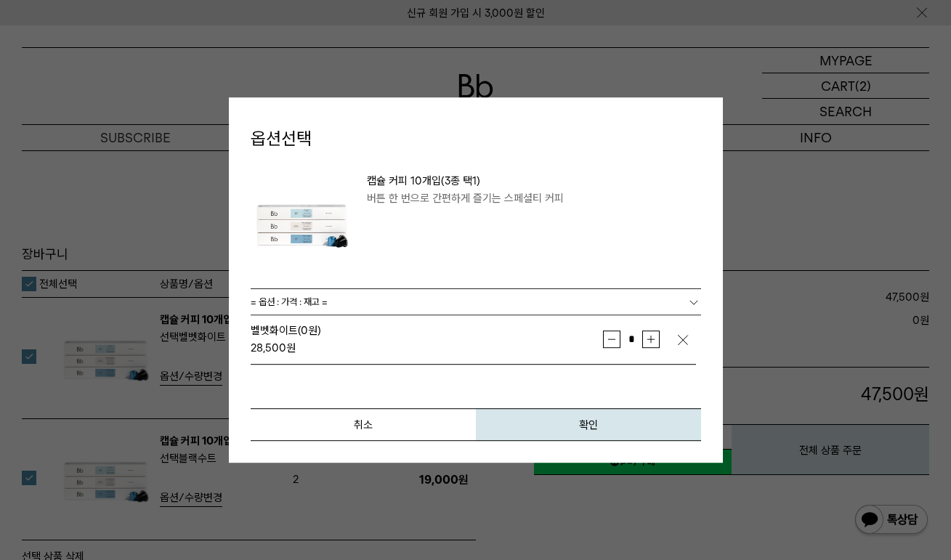  Describe the element at coordinates (611, 339) in the screenshot. I see `button: 감소` at that location.